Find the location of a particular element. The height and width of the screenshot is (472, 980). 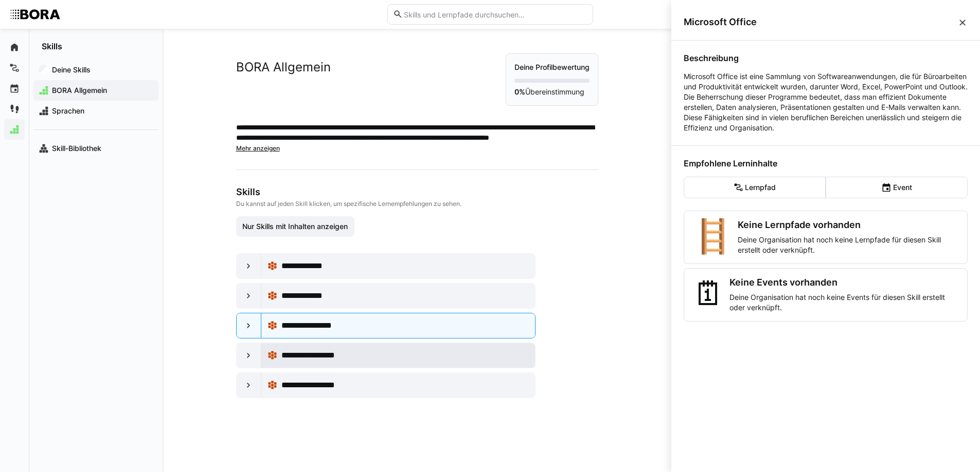

h4: Beschreibung is located at coordinates (826, 59).